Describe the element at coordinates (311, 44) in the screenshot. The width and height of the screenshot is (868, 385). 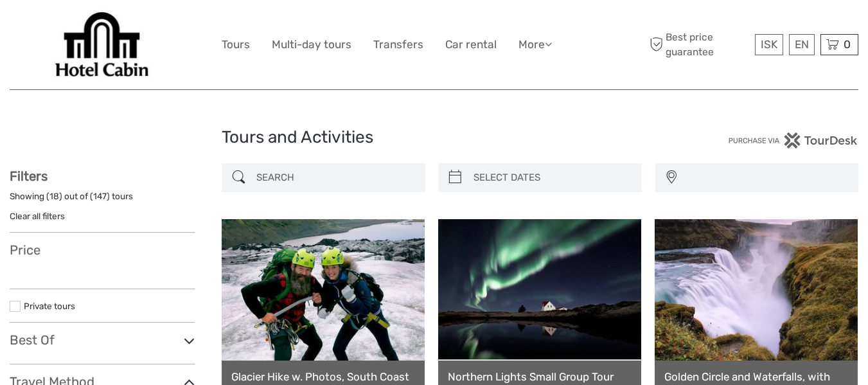
I see `a: Multi-day tours` at that location.